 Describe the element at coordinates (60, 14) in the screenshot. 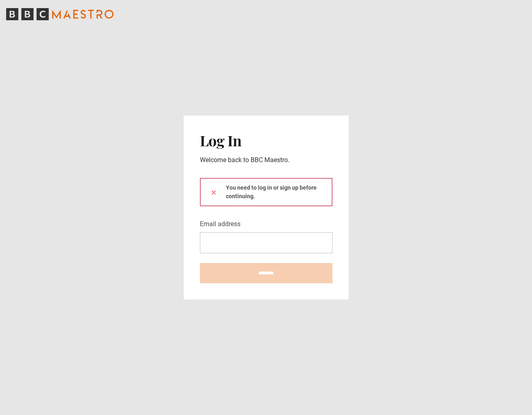

I see `a: BBC Maestro` at that location.